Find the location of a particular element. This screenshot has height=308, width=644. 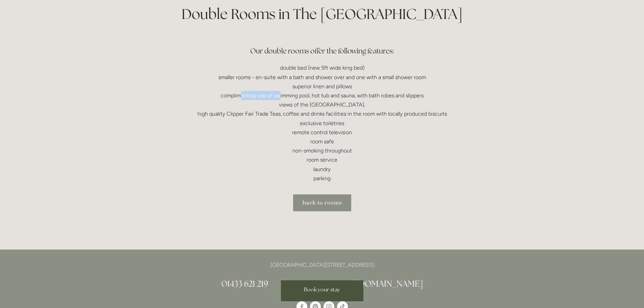

span: Book your stay is located at coordinates (322, 289).